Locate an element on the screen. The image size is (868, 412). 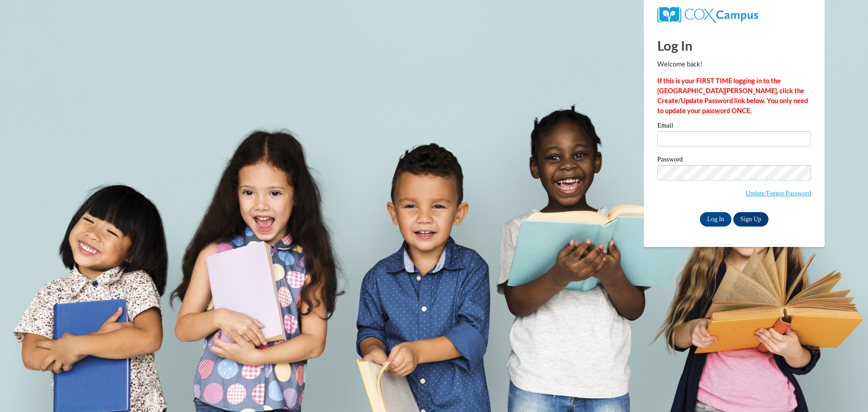
label: Password is located at coordinates (734, 160).